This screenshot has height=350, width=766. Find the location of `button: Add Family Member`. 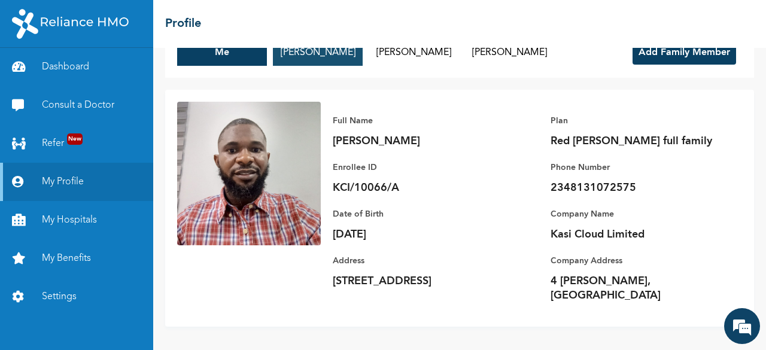

button: Add Family Member is located at coordinates (684, 53).